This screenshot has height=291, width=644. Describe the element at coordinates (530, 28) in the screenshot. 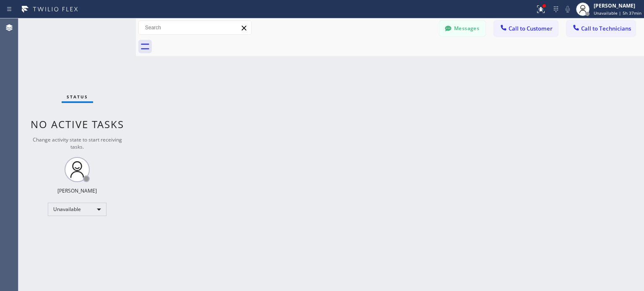

I see `span: Call to Customer` at that location.